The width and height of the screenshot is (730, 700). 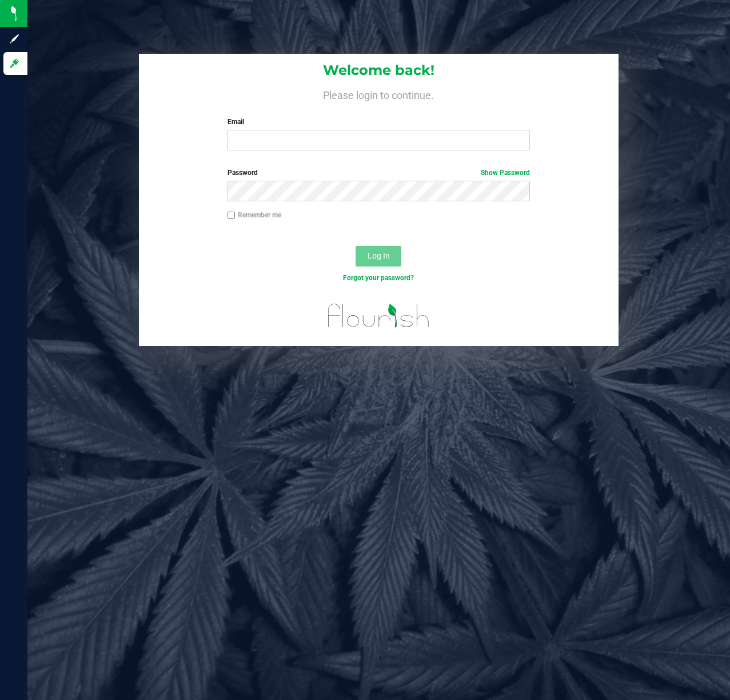 I want to click on label: Remember me, so click(x=255, y=215).